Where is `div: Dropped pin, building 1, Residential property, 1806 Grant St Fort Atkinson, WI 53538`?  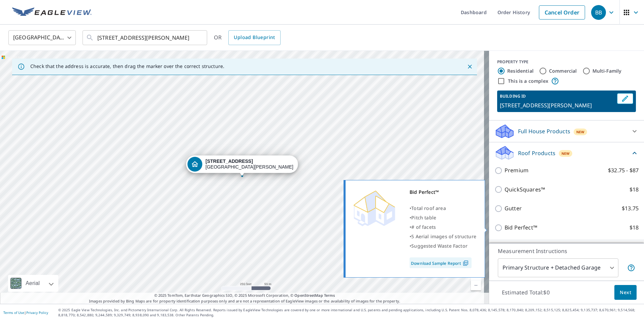
div: Dropped pin, building 1, Residential property, 1806 Grant St Fort Atkinson, WI 53538 is located at coordinates (242, 166).